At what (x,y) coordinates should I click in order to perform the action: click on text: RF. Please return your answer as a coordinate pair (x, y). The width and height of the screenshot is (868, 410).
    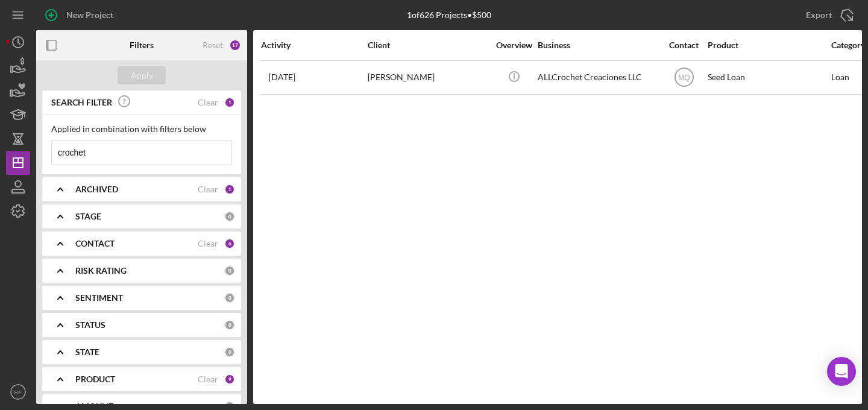
    Looking at the image, I should click on (18, 392).